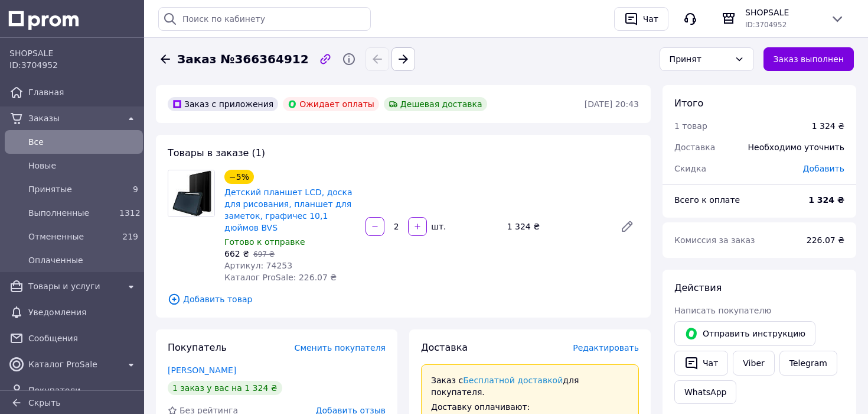  What do you see at coordinates (403, 299) in the screenshot?
I see `span: Добавить товар` at bounding box center [403, 299].